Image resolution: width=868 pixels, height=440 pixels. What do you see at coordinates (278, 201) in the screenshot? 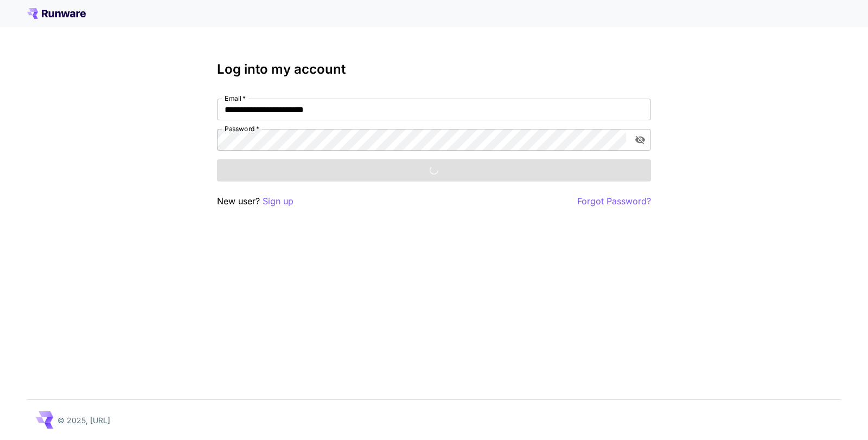
I see `p: Sign up` at bounding box center [278, 201].